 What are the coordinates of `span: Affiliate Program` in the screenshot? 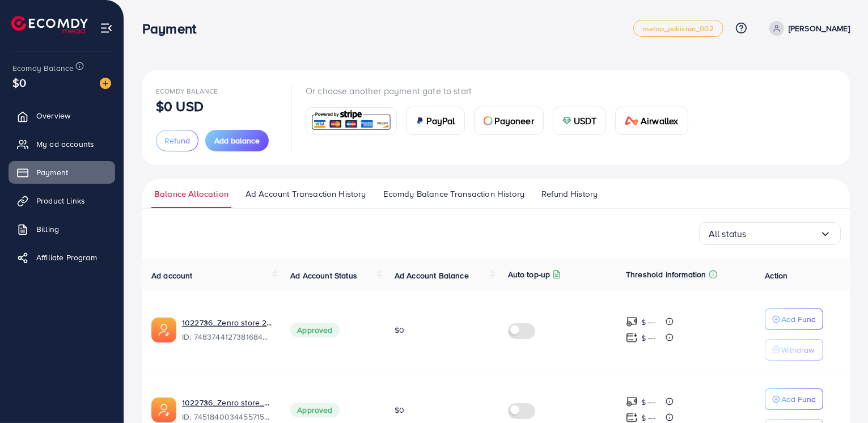 It's located at (66, 257).